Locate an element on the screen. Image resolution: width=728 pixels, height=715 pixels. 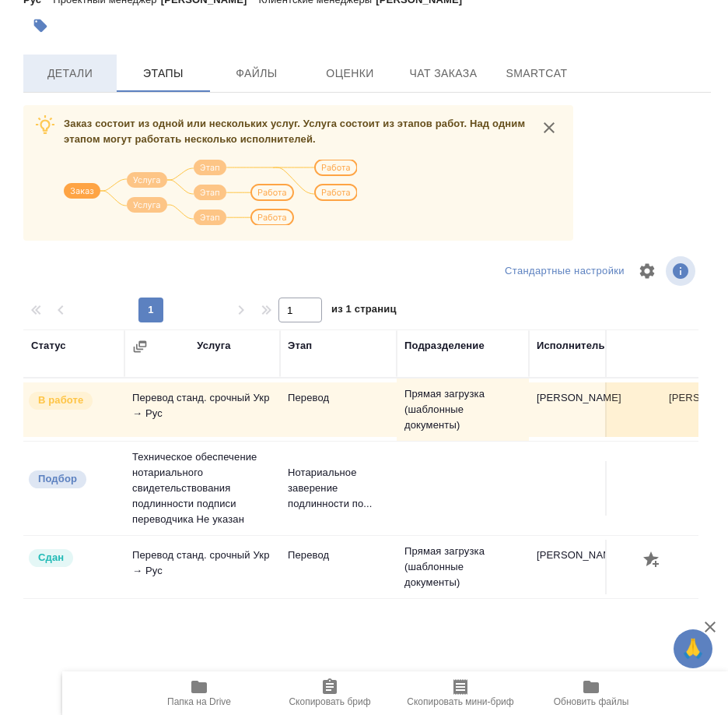
span: Скопировать мини-бриф is located at coordinates (460, 702).